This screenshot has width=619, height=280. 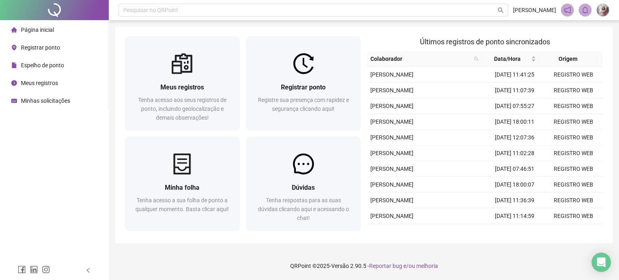 I want to click on span: notification, so click(x=567, y=10).